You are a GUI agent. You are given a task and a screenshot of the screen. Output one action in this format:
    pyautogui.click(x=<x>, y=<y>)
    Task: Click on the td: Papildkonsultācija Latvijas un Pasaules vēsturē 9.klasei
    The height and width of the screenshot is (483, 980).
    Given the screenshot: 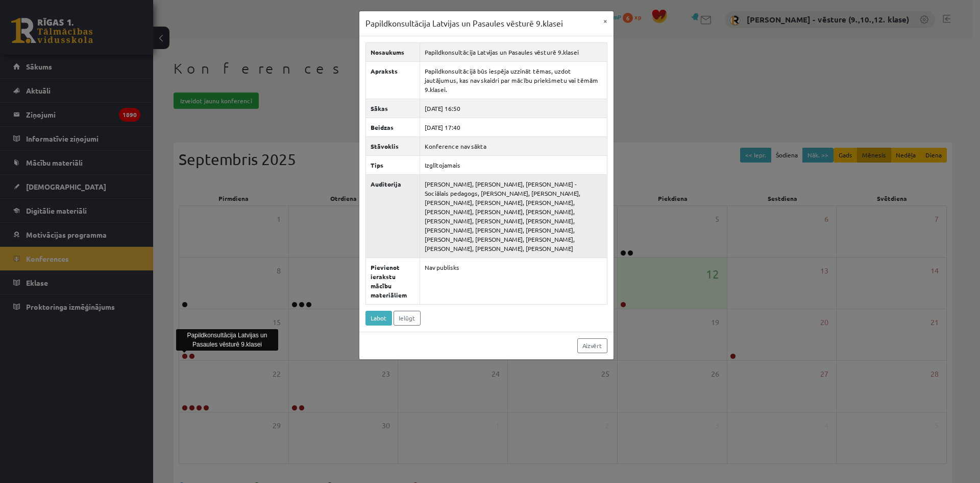 What is the action you would take?
    pyautogui.click(x=513, y=52)
    